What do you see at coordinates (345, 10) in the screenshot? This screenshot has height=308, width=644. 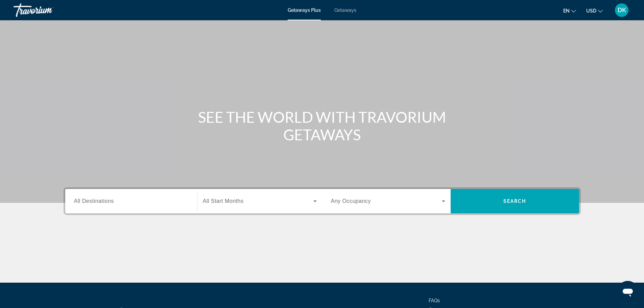 I see `span: Getaways` at bounding box center [345, 10].